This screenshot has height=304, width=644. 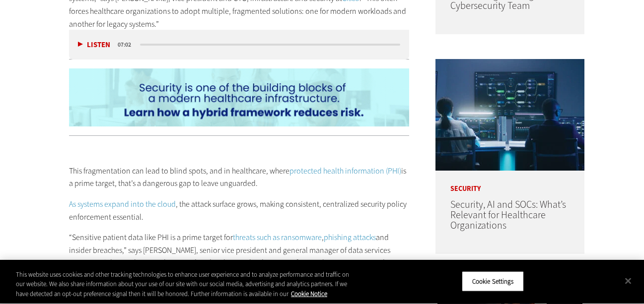 I want to click on p: , the attack surface grows, making consistent, centralized security policy enforcement essential., so click(x=239, y=210).